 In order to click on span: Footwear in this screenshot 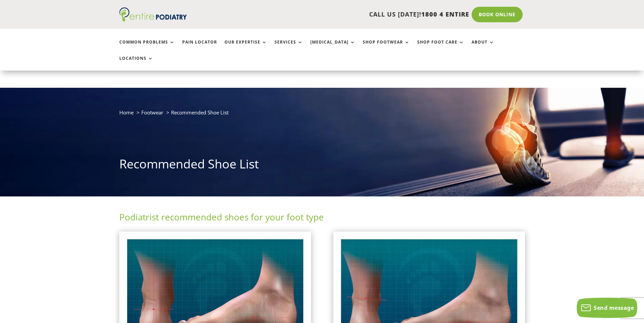, I will do `click(152, 112)`.